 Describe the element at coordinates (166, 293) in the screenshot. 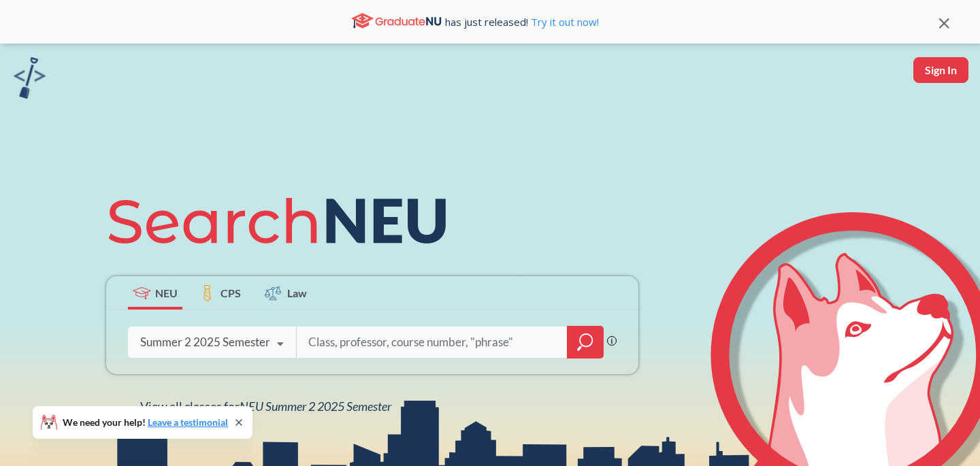

I see `span: NEU` at that location.